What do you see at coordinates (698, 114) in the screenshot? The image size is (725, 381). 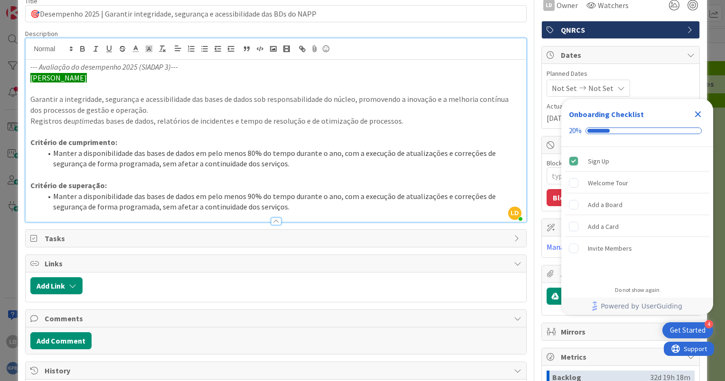 I see `div: Close Checklist` at bounding box center [698, 114].